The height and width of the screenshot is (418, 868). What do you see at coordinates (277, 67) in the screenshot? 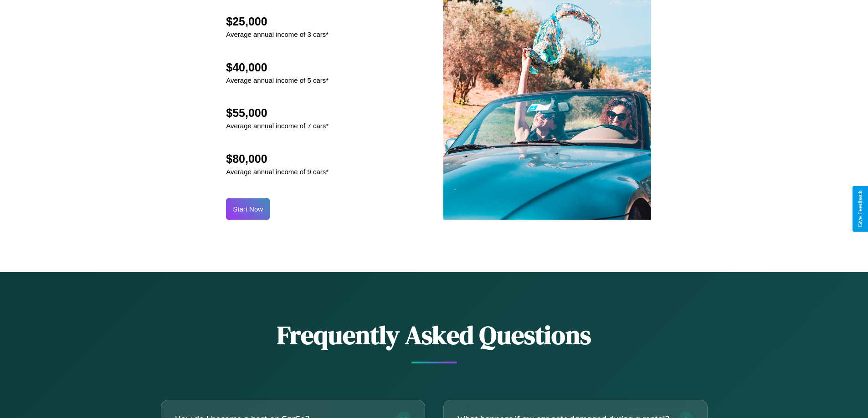
I see `h2: $40,000` at bounding box center [277, 67].